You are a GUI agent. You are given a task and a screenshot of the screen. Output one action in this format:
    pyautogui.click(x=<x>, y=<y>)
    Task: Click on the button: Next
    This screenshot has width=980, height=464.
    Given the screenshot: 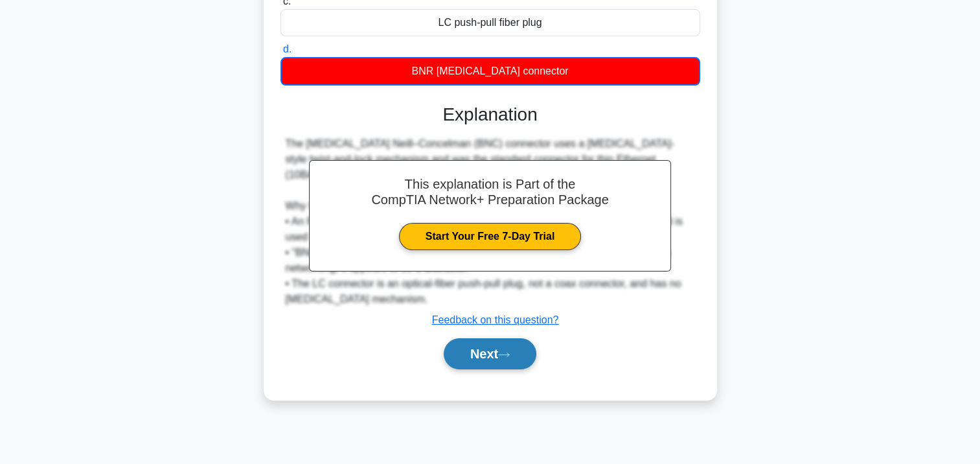 What is the action you would take?
    pyautogui.click(x=490, y=354)
    